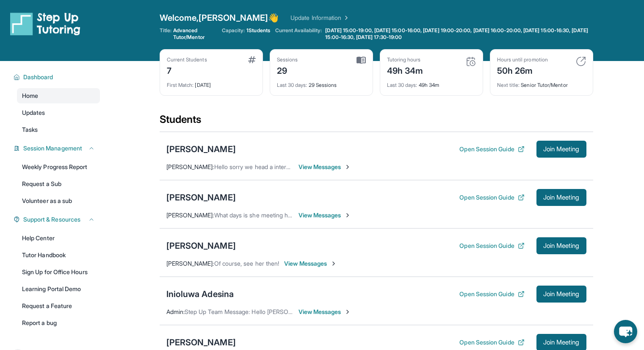  I want to click on span: Home, so click(30, 96).